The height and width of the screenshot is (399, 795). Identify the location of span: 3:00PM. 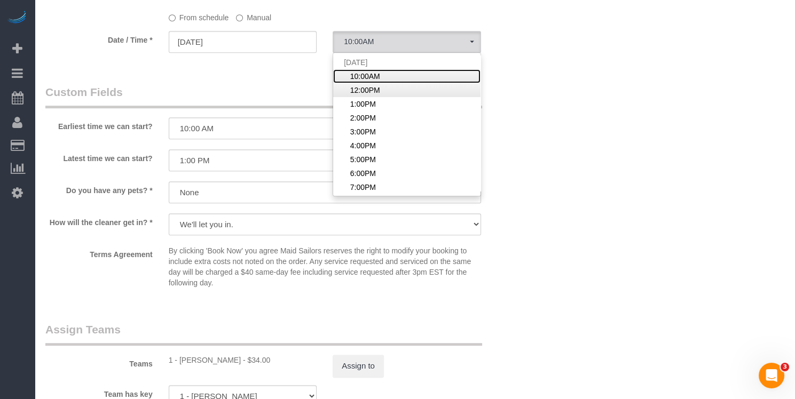
(363, 132).